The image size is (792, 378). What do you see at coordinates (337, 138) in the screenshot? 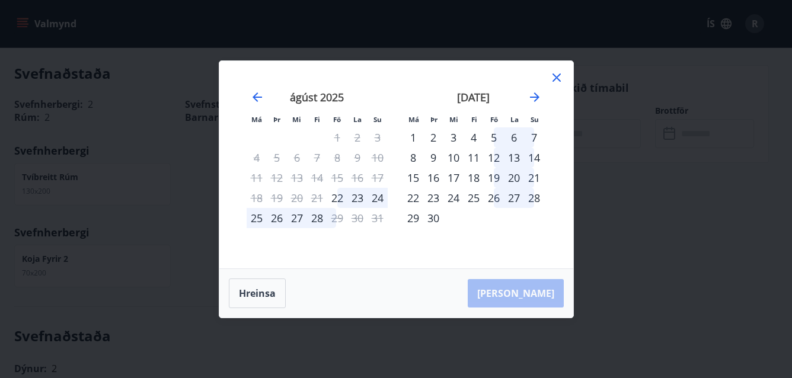
I see `td: Not available. föstudagur, 1. ágúst 2025` at bounding box center [337, 138].